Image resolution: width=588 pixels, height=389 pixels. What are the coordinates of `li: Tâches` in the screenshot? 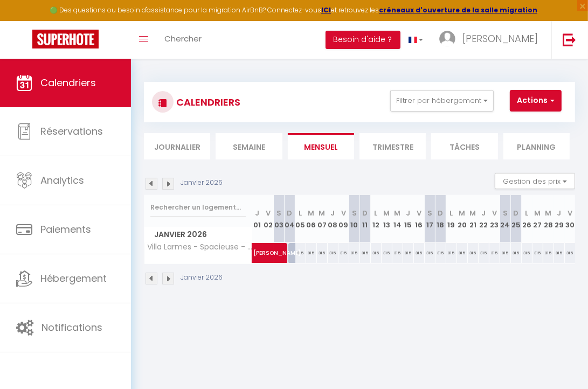 It's located at (464, 146).